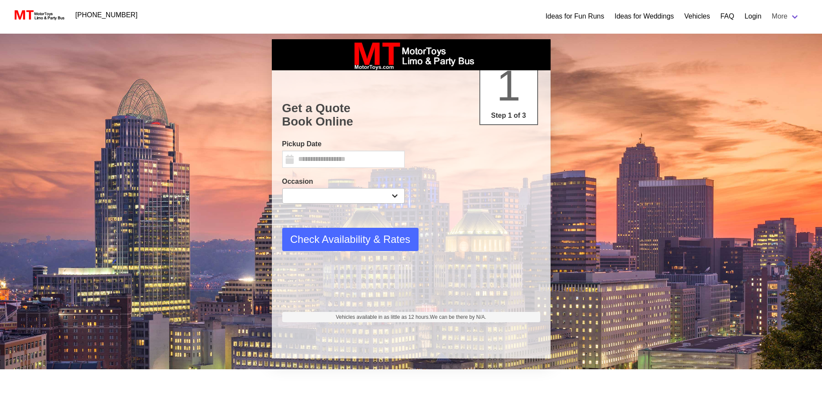 This screenshot has width=822, height=393. I want to click on h1: Get a Quote Book Online, so click(411, 115).